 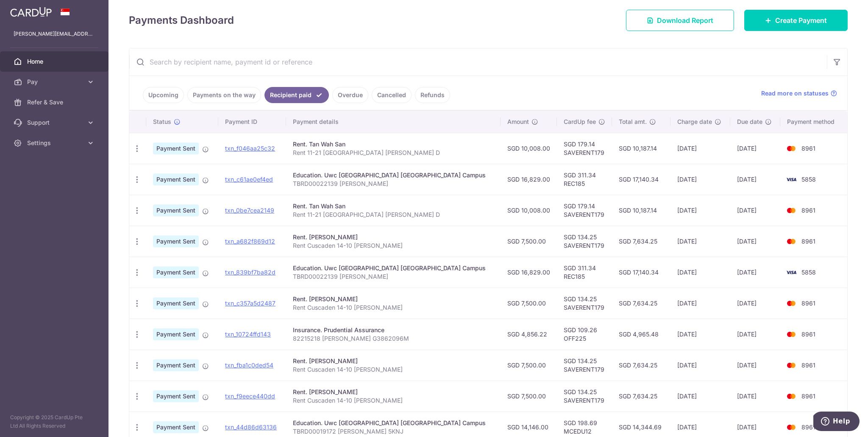 What do you see at coordinates (392, 95) in the screenshot?
I see `a: Cancelled` at bounding box center [392, 95].